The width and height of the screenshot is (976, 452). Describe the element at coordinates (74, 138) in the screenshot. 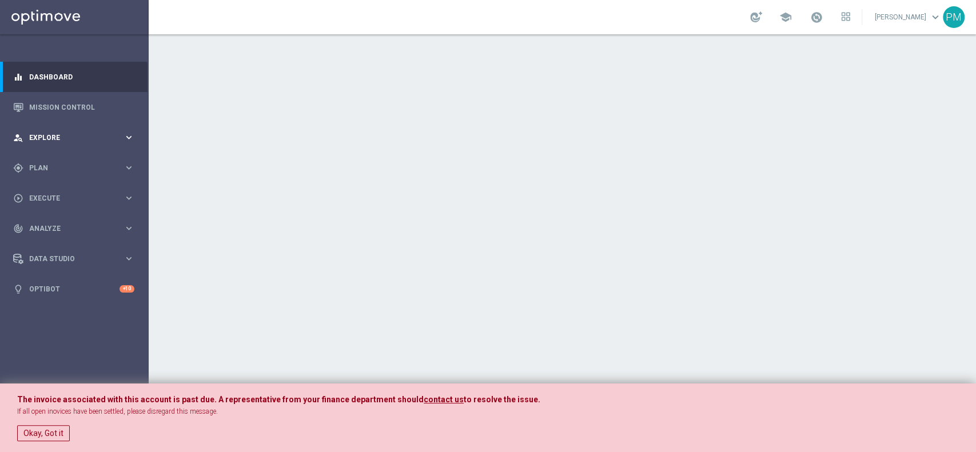

I see `button: person_search Explore keyboard_arrow_right` at that location.